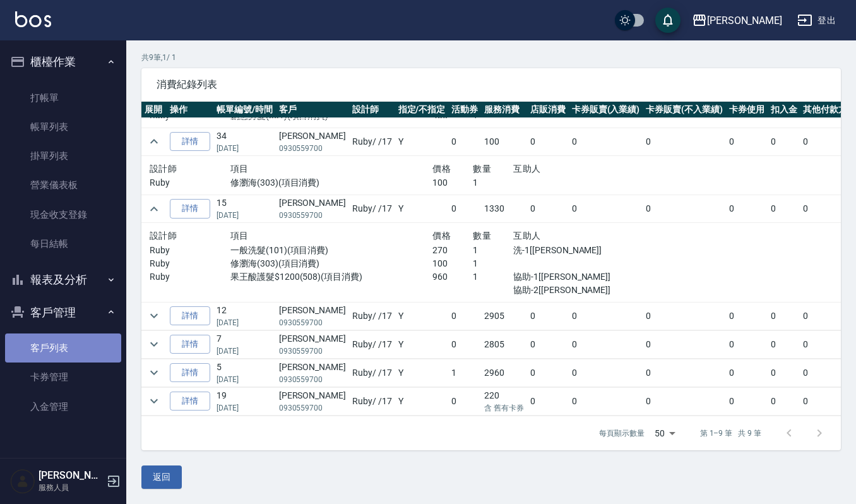 The height and width of the screenshot is (504, 856). Describe the element at coordinates (163, 235) in the screenshot. I see `span: 設計師` at that location.